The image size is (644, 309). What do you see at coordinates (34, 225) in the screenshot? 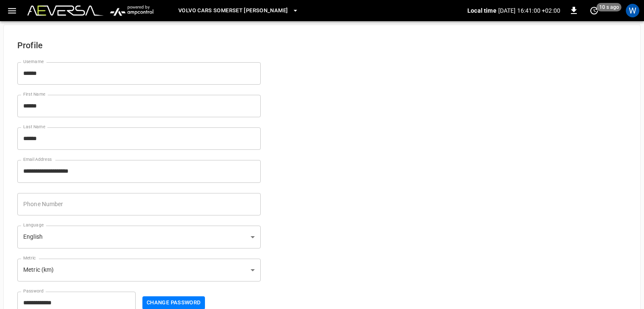
I see `label: Language` at bounding box center [34, 225].